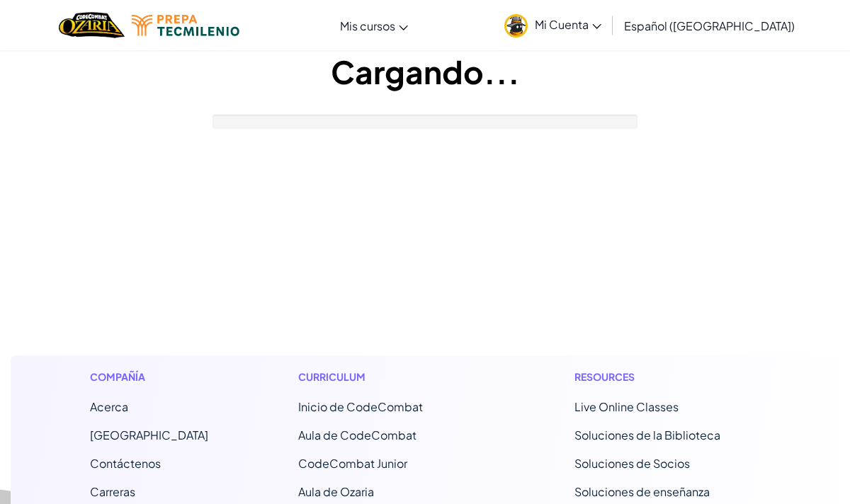  What do you see at coordinates (374, 26) in the screenshot?
I see `a: Mis cursos` at bounding box center [374, 26].